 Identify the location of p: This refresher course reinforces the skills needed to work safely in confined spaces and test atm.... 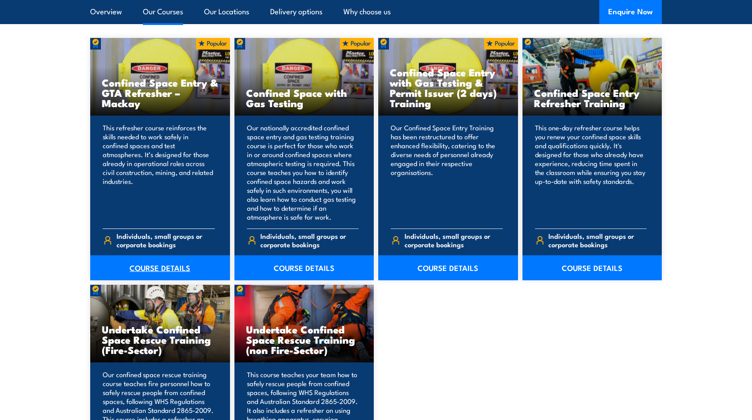
(158, 172).